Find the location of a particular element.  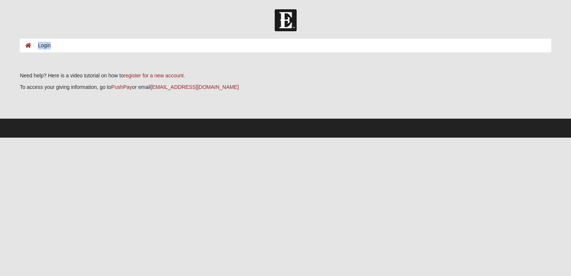

img: Church of Eleven22 Logo is located at coordinates (285, 20).